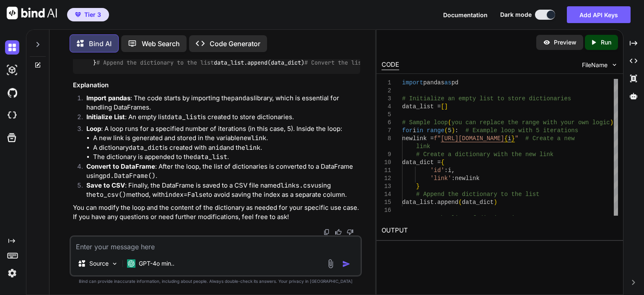 This screenshot has width=644, height=295. I want to click on div: 14, so click(386, 195).